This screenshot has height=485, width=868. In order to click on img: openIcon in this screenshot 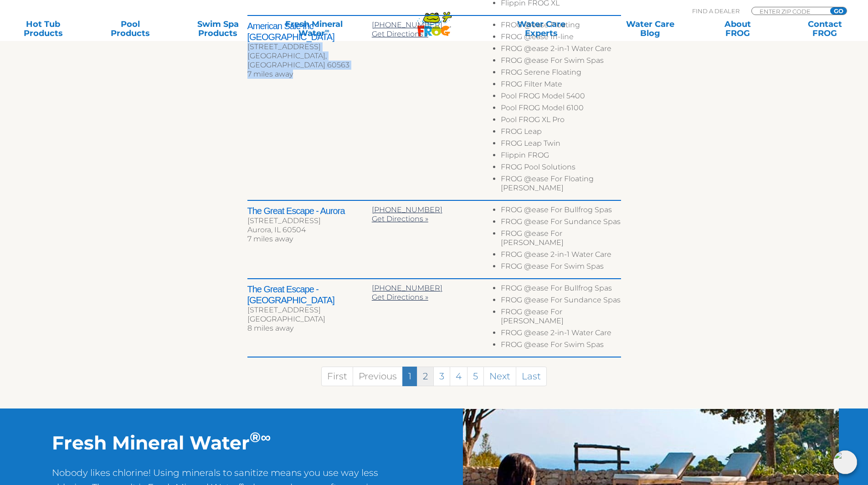, I will do `click(845, 462)`.